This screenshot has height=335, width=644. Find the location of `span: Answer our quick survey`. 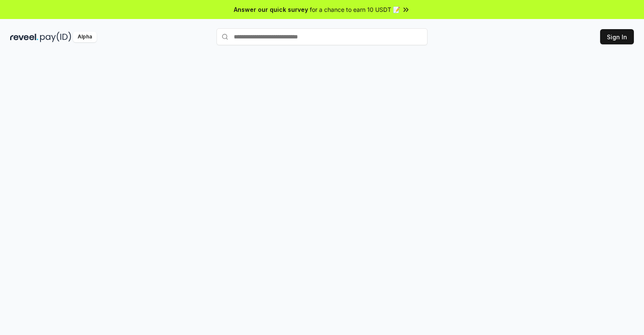

span: Answer our quick survey is located at coordinates (271, 9).